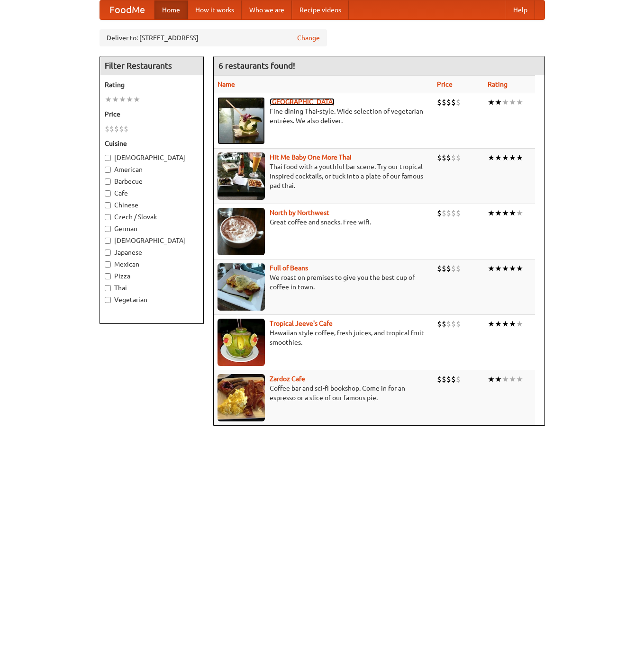  What do you see at coordinates (151, 264) in the screenshot?
I see `label: Mexican` at bounding box center [151, 264].